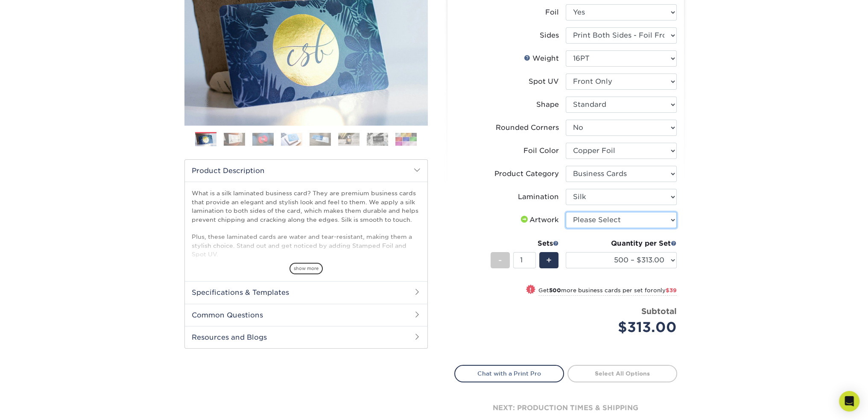 This screenshot has width=868, height=420. Describe the element at coordinates (541, 151) in the screenshot. I see `div: Foil Color` at that location.